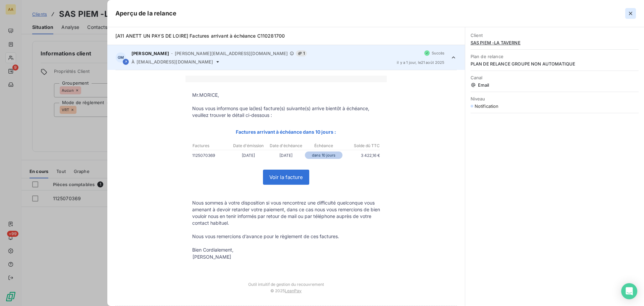  Describe the element at coordinates (133, 62) in the screenshot. I see `span: À` at that location.